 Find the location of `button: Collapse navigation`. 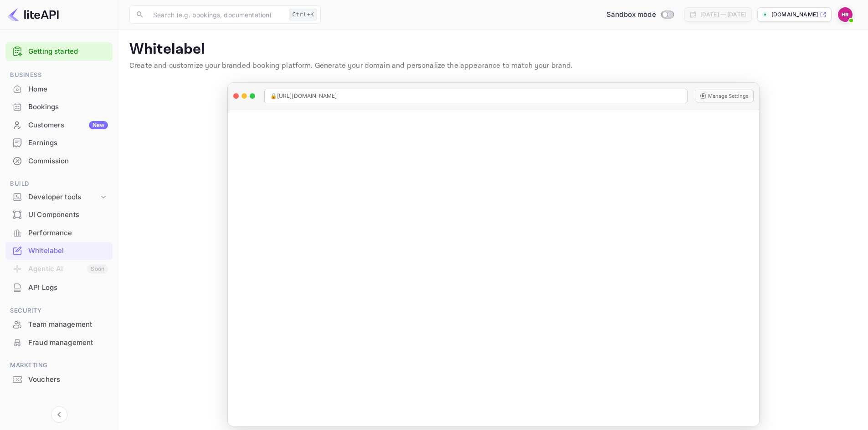

button: Collapse navigation is located at coordinates (59, 415).